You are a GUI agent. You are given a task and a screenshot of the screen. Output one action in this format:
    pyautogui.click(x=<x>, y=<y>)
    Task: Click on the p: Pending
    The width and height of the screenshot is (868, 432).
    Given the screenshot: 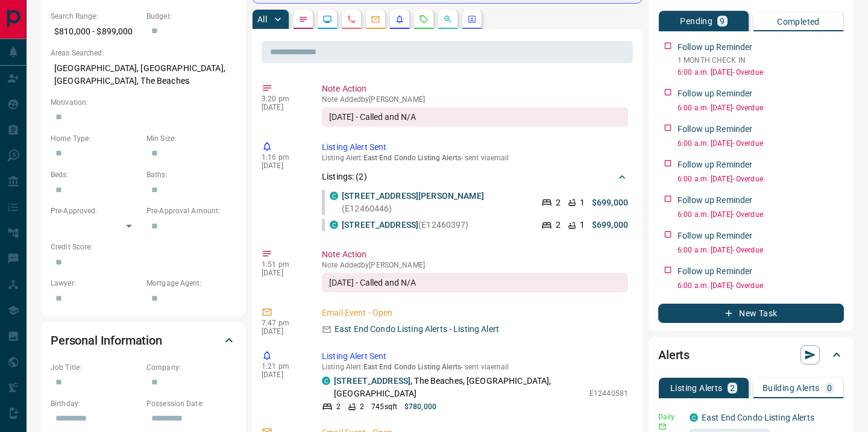 What is the action you would take?
    pyautogui.click(x=696, y=21)
    